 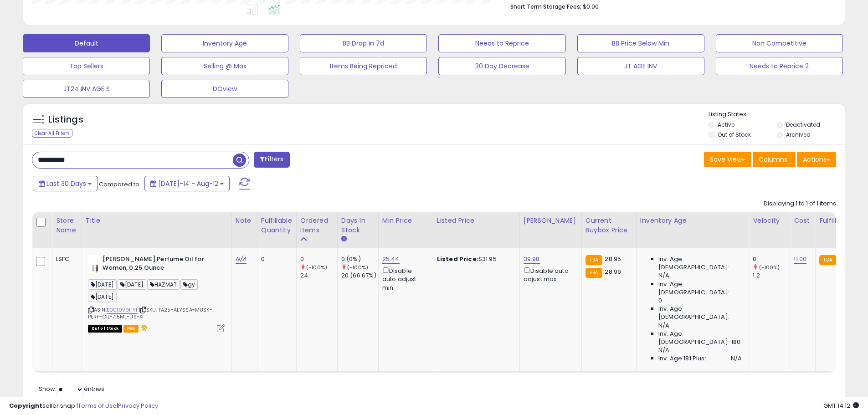 I want to click on span: Inv. Age 181 Plus:, so click(x=682, y=359).